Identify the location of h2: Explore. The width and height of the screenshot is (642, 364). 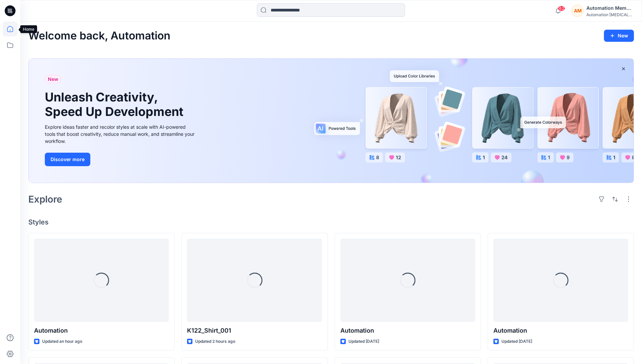
(45, 199).